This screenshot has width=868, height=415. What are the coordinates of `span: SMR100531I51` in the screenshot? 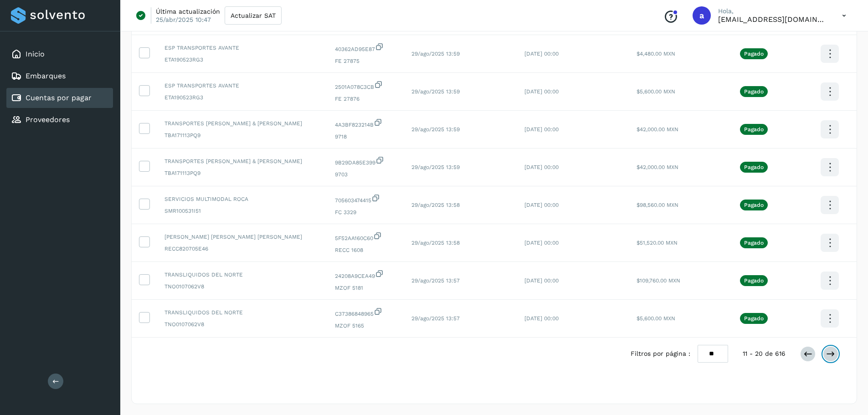 It's located at (242, 211).